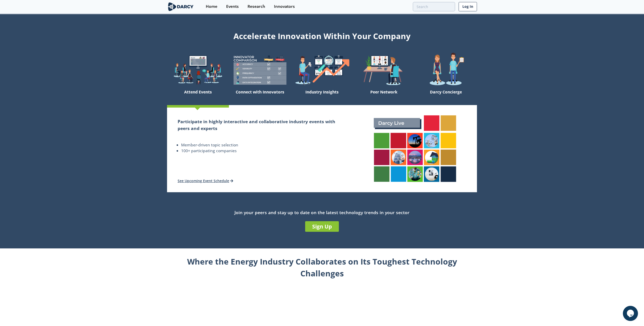  What do you see at coordinates (468, 7) in the screenshot?
I see `a: Log In` at bounding box center [468, 7].